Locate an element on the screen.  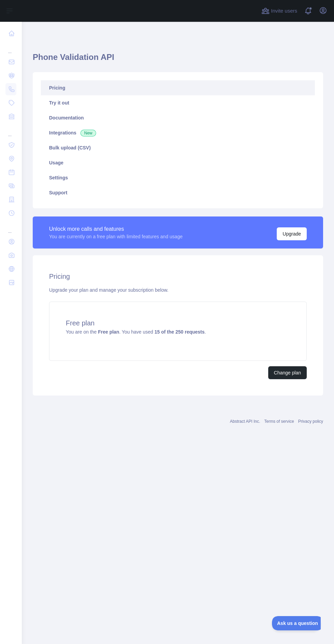
a: Support is located at coordinates (178, 193).